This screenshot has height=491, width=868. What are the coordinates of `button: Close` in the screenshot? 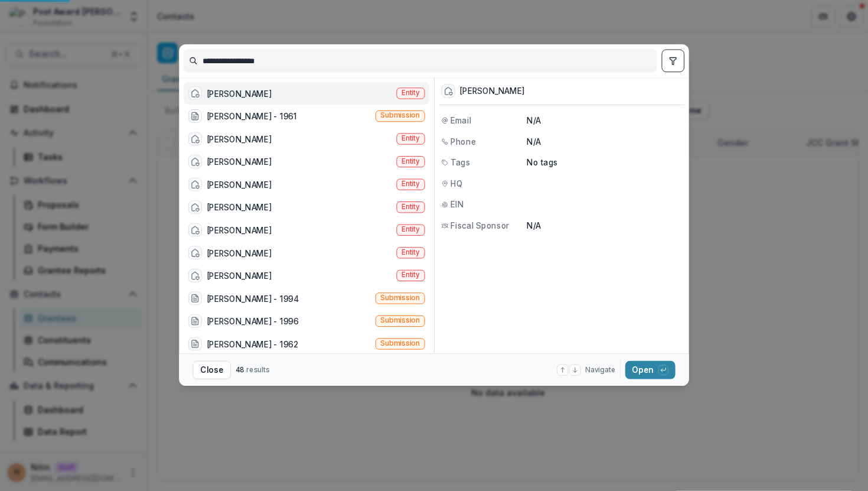 It's located at (212, 370).